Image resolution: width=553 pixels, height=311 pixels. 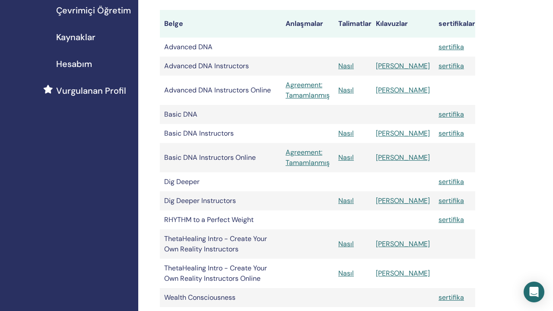 What do you see at coordinates (74, 64) in the screenshot?
I see `span: Hesabım` at bounding box center [74, 64].